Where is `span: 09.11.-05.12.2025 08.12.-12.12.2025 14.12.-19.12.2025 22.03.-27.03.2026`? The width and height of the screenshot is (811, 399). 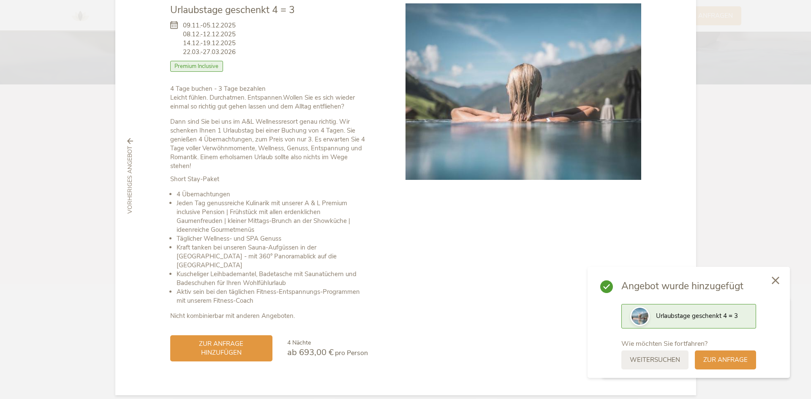 span: 09.11.-05.12.2025 08.12.-12.12.2025 14.12.-19.12.2025 22.03.-27.03.2026 is located at coordinates (209, 39).